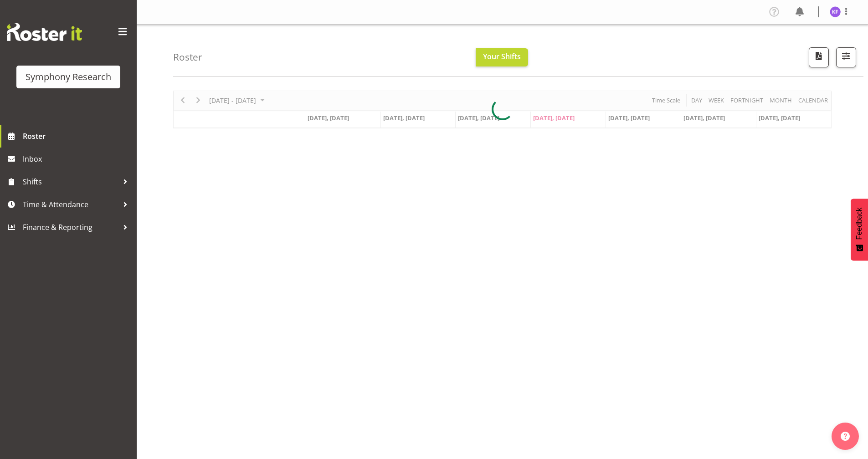  Describe the element at coordinates (502, 58) in the screenshot. I see `button: Your Shifts` at that location.